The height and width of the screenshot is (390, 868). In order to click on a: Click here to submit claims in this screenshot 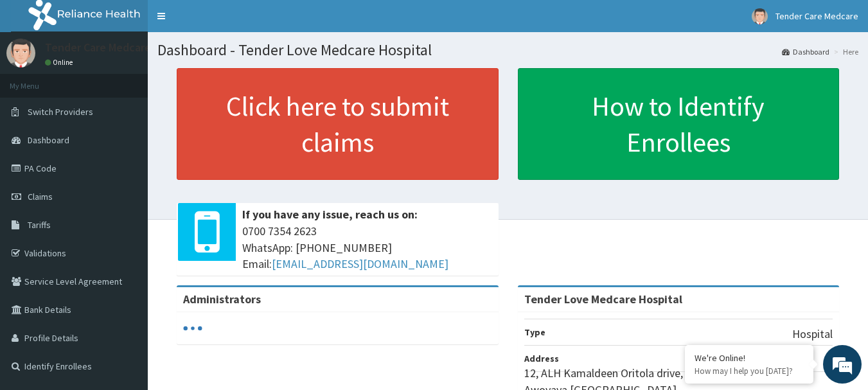, I will do `click(337, 124)`.